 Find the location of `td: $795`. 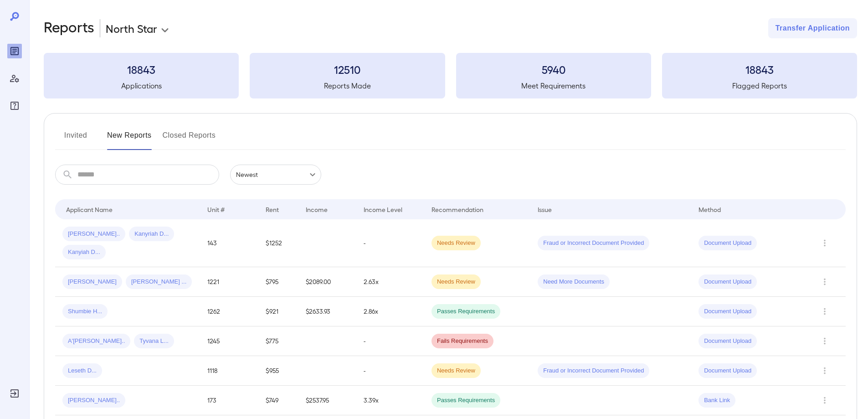

td: $795 is located at coordinates (279, 281).